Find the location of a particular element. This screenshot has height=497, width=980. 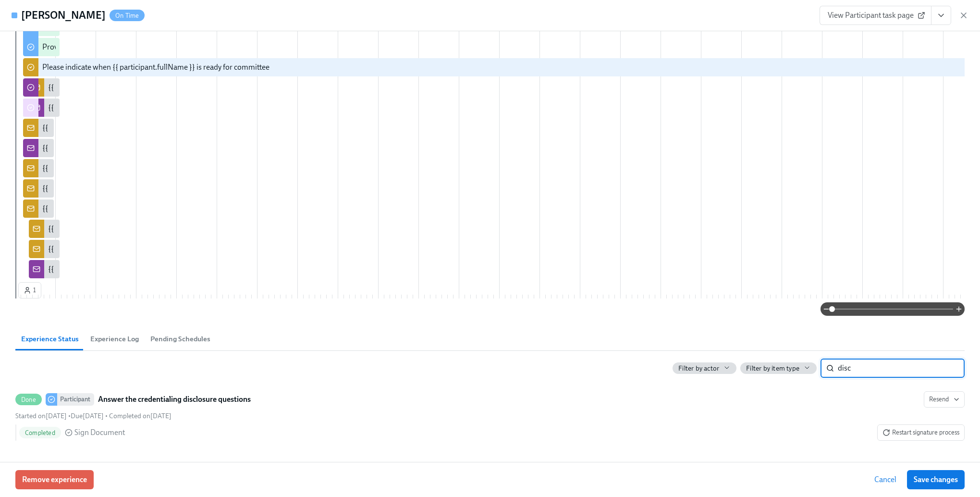

span: Wednesday, August 20th 2025, 10:01 am is located at coordinates (41, 416).